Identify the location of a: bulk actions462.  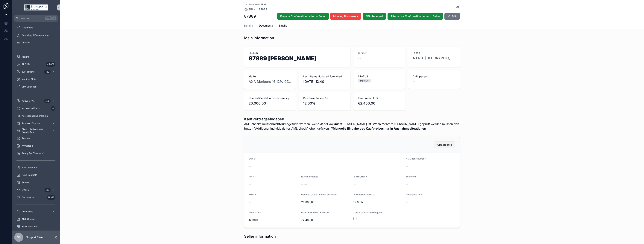
(36, 72).